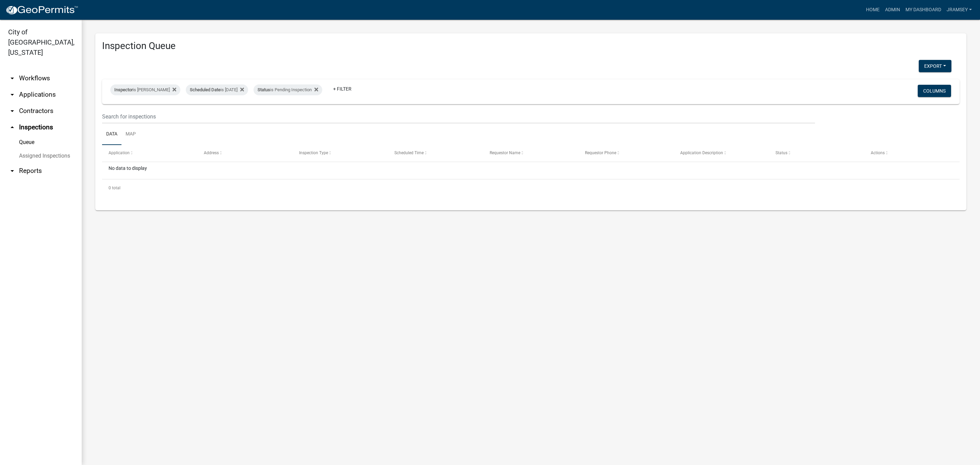 The height and width of the screenshot is (465, 980). Describe the element at coordinates (340, 153) in the screenshot. I see `datatable-header-cell: Inspection Type` at that location.